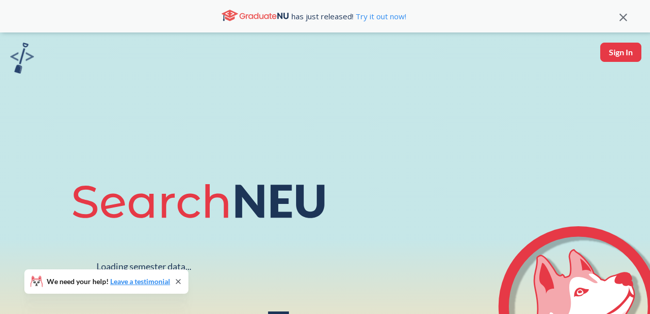  What do you see at coordinates (22, 59) in the screenshot?
I see `a: sandbox logo` at bounding box center [22, 59].